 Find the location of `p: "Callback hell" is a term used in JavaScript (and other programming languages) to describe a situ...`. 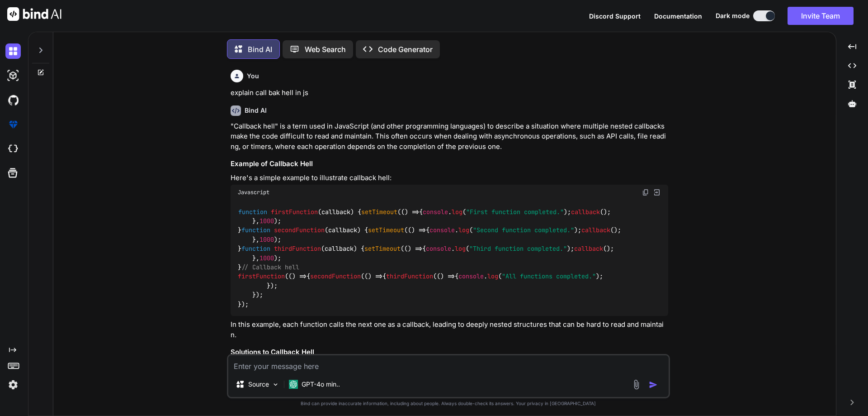

p: "Callback hell" is a term used in JavaScript (and other programming languages) to describe a situ... is located at coordinates (450, 137).